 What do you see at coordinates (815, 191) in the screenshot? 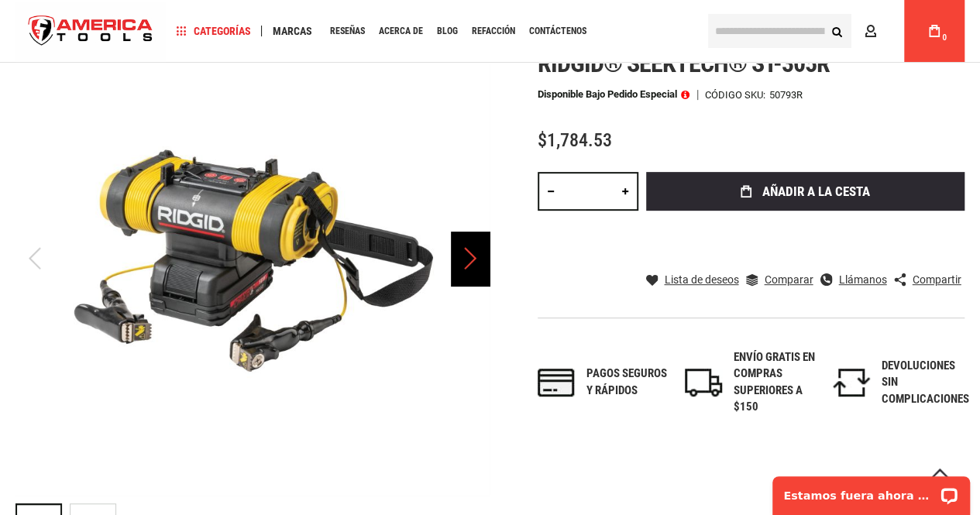
I see `font: añadir a la cesta` at bounding box center [815, 191].